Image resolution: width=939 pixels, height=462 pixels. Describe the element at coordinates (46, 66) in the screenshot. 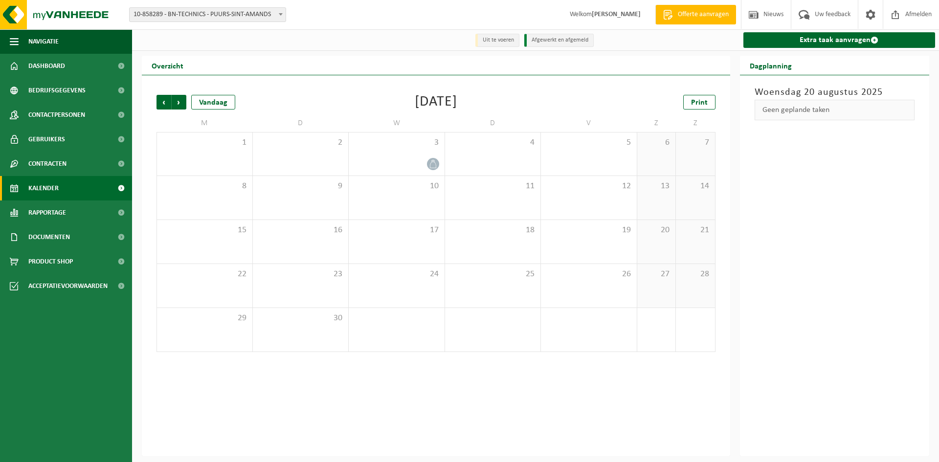

I see `span: Dashboard` at that location.